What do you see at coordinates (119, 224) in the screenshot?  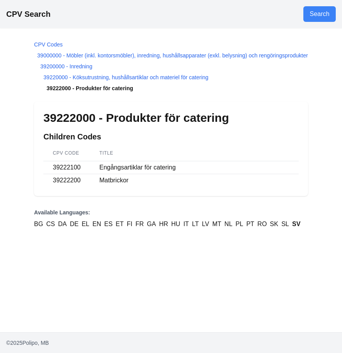 I see `a: ET` at bounding box center [119, 224].